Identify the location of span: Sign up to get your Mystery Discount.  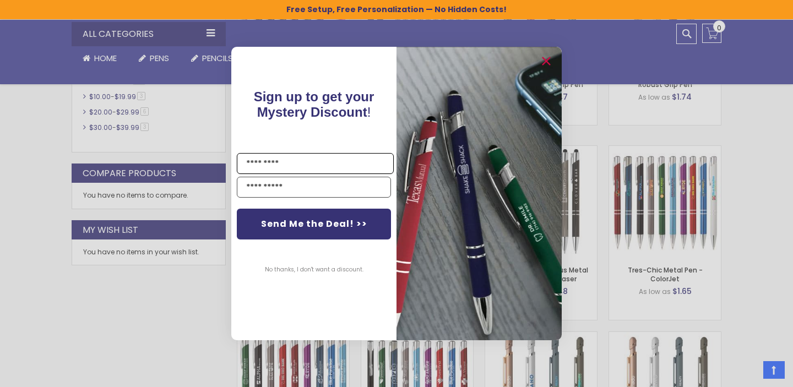
(314, 104).